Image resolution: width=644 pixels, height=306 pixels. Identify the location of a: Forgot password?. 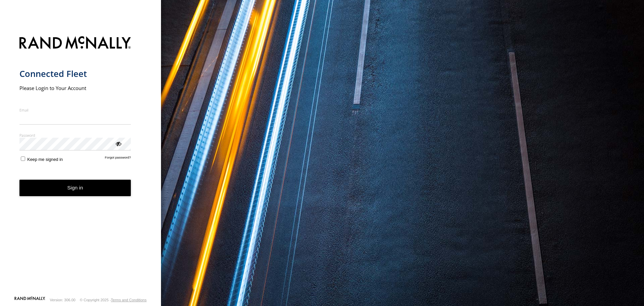
(118, 159).